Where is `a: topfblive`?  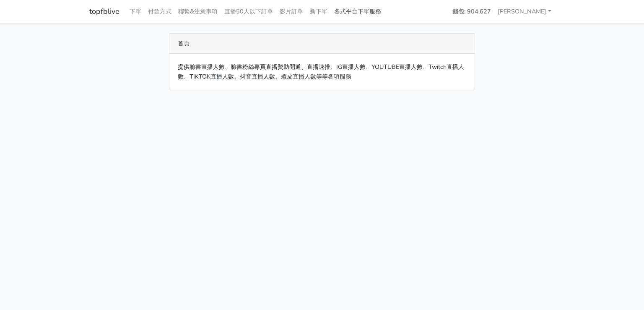 a: topfblive is located at coordinates (105, 11).